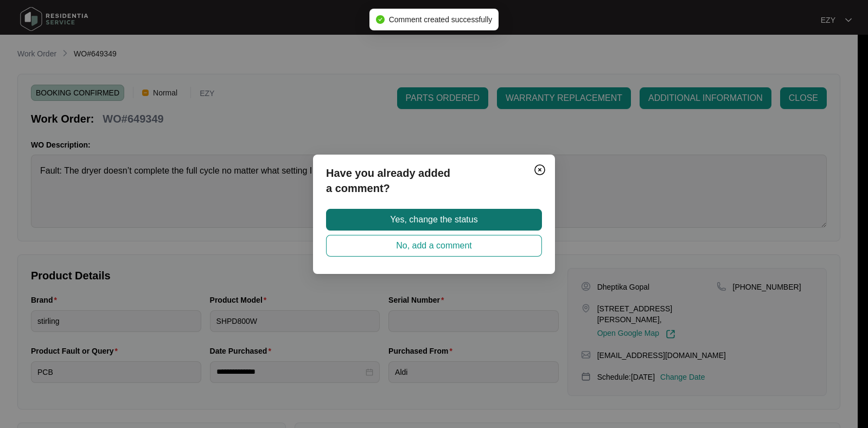  Describe the element at coordinates (434, 173) in the screenshot. I see `p: Have you already added` at that location.